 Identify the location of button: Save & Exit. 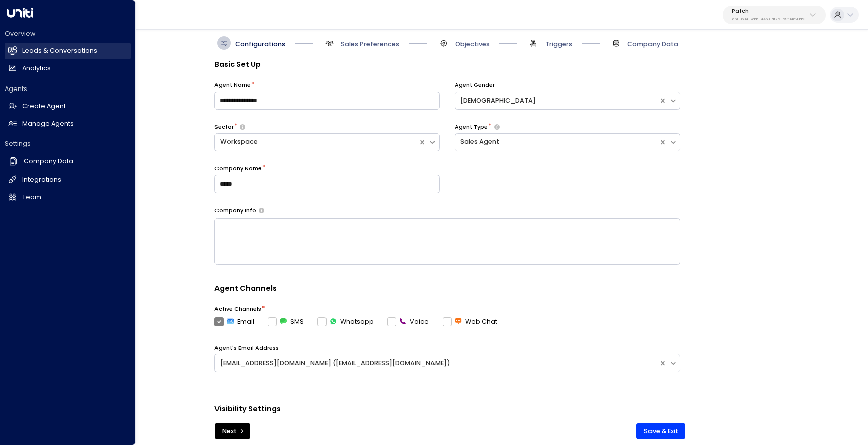
(660, 431).